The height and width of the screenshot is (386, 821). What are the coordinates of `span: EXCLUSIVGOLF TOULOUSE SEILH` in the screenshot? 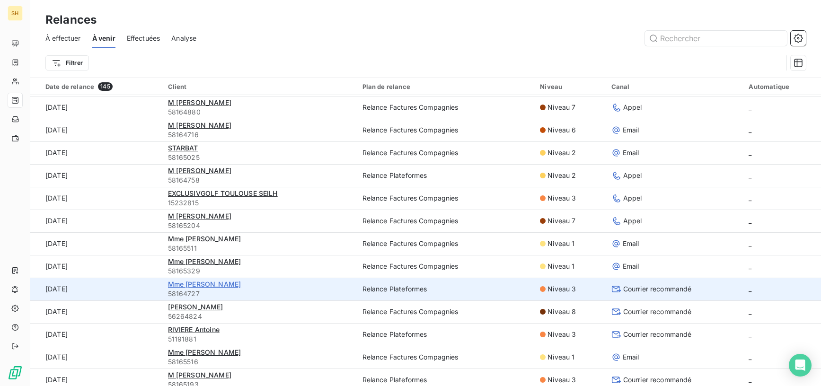 It's located at (223, 193).